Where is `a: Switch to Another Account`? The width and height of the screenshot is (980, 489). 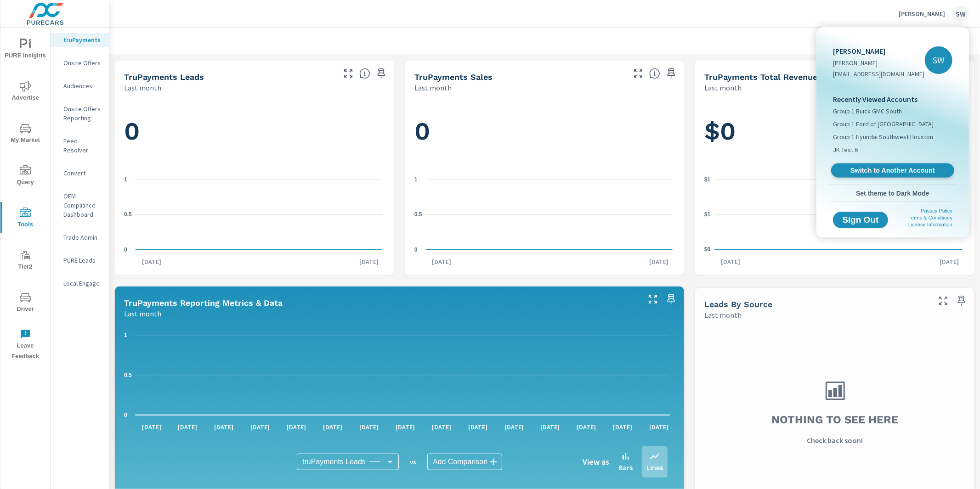 a: Switch to Another Account is located at coordinates (893, 170).